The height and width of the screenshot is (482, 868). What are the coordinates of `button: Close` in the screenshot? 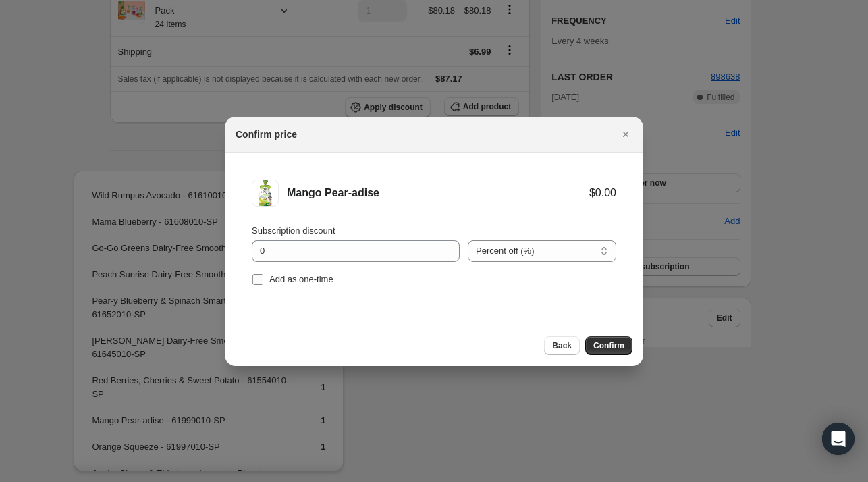 It's located at (626, 134).